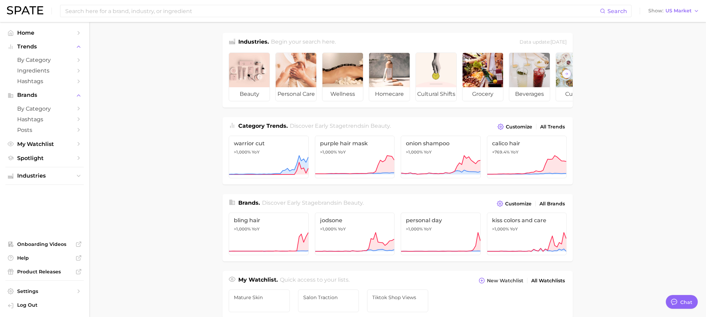 This screenshot has width=706, height=317. What do you see at coordinates (576, 77) in the screenshot?
I see `a: culinary` at bounding box center [576, 77].